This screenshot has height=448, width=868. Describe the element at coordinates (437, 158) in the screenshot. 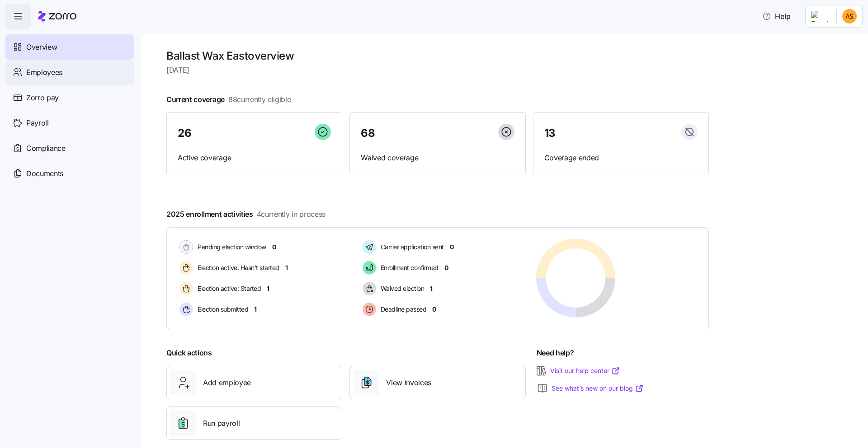

I see `span: Waived coverage` at that location.